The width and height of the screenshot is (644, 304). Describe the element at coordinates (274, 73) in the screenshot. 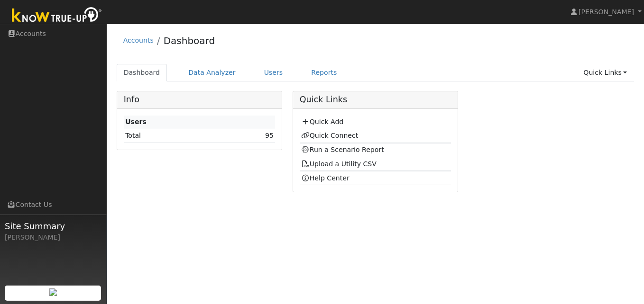

I see `a: Users` at that location.